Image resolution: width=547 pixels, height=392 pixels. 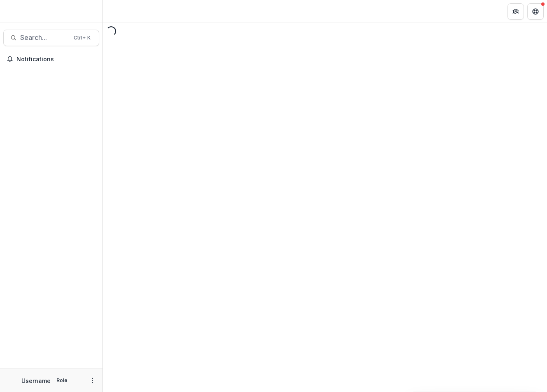 I want to click on button: More, so click(x=92, y=381).